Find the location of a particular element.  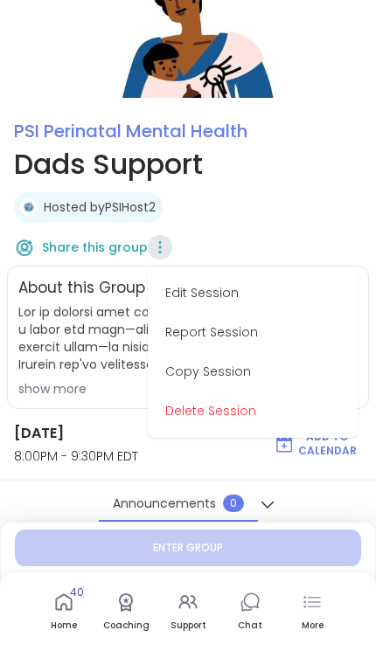

button: Copy Session is located at coordinates (252, 371).